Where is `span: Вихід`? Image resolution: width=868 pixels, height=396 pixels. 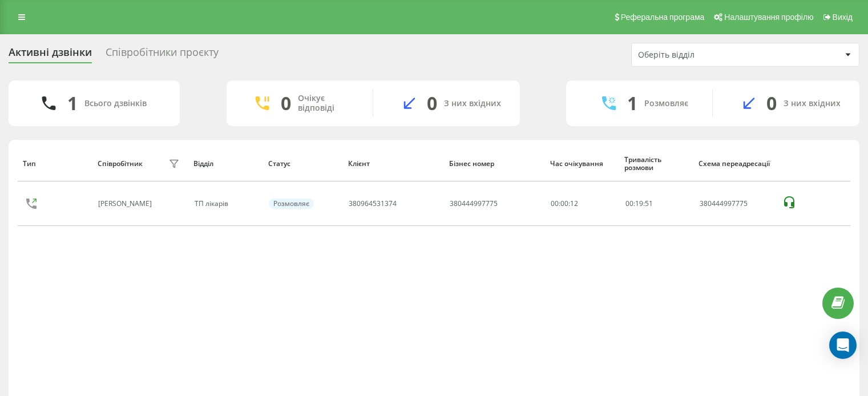
span: Вихід is located at coordinates (842, 17).